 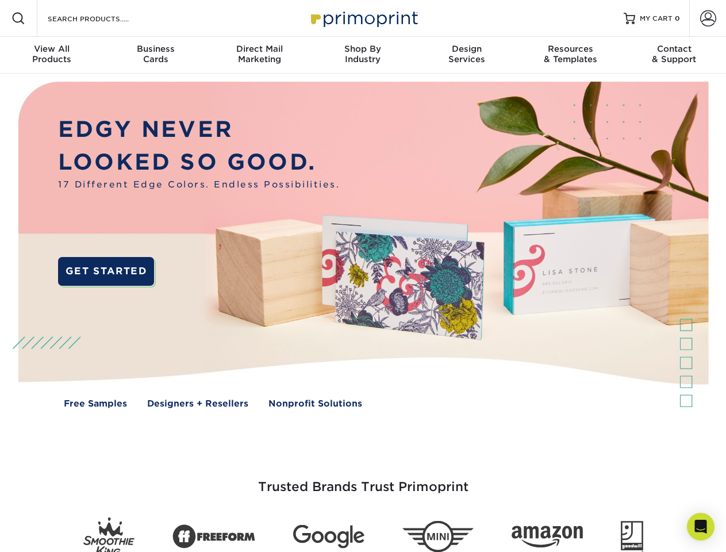 What do you see at coordinates (259, 55) in the screenshot?
I see `a: Direct MailMarketing` at bounding box center [259, 55].